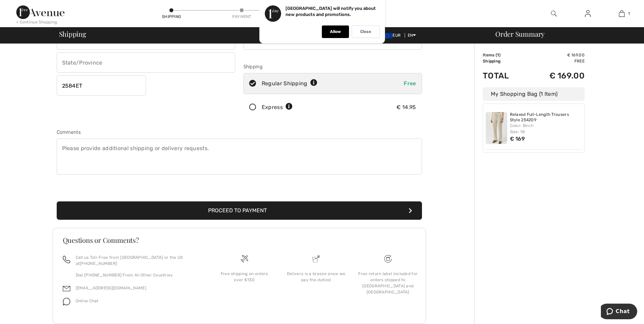 Image resolution: width=644 pixels, height=324 pixels. What do you see at coordinates (277, 107) in the screenshot?
I see `div: Express` at bounding box center [277, 107].